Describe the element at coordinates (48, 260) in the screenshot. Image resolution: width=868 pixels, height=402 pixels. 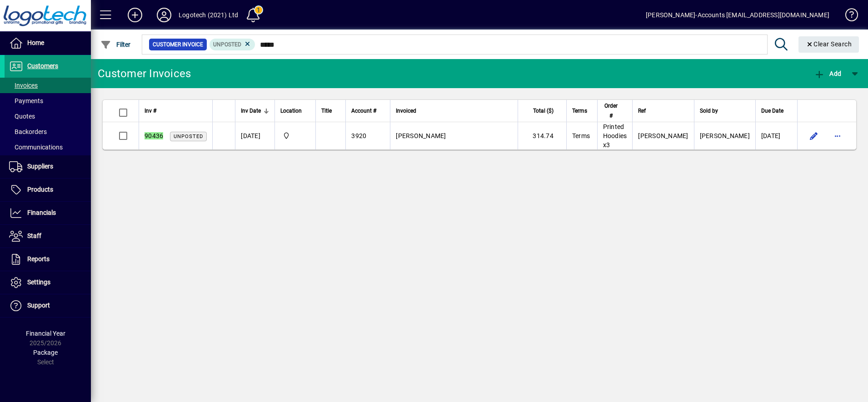
I see `a: Reports` at that location.